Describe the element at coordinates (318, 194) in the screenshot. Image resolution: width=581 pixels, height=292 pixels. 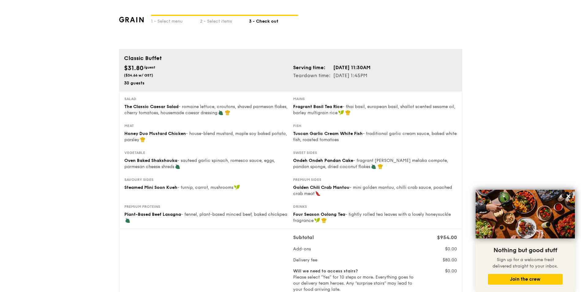
I see `img: icon-spicy.37a8142b.svg` at that location.